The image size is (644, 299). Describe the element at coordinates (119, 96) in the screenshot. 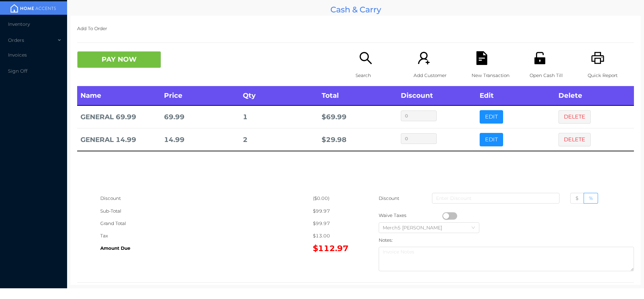

I see `th: Name` at that location.